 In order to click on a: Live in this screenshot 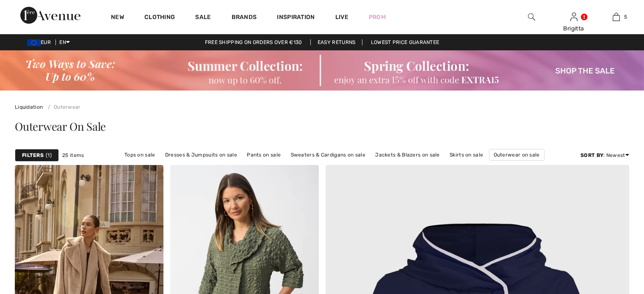, I will do `click(341, 17)`.